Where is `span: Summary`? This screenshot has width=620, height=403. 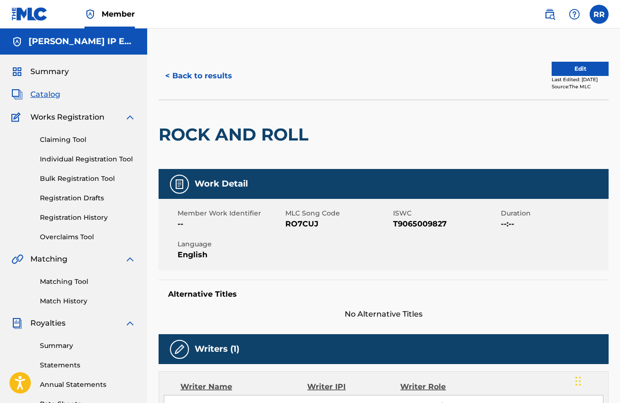
span: Summary is located at coordinates (49, 72).